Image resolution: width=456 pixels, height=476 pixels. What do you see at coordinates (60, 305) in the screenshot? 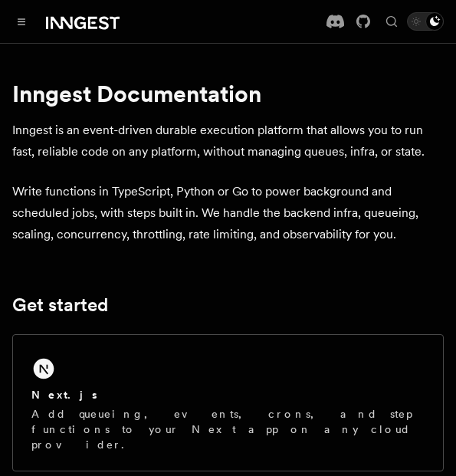
I see `a: Get started` at bounding box center [60, 305].